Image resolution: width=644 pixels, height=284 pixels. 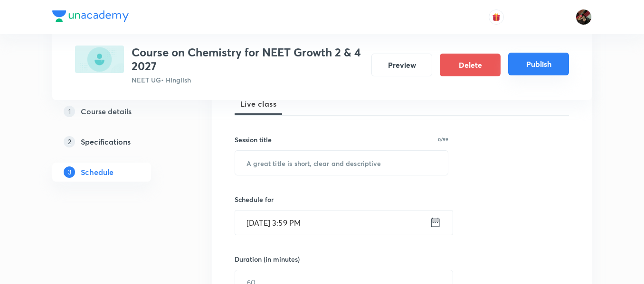 I want to click on button: avatar, so click(x=496, y=17).